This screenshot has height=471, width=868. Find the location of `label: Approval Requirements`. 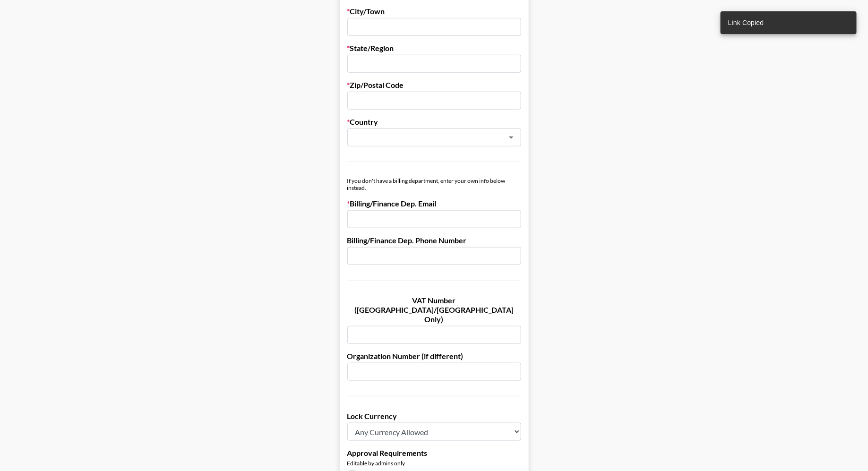

label: Approval Requirements is located at coordinates (434, 453).